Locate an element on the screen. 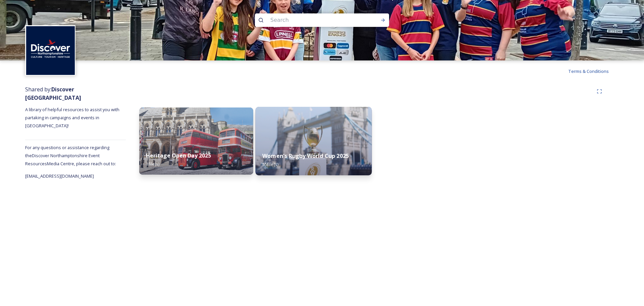 This screenshot has width=644, height=306. a: Terms & Conditions is located at coordinates (593, 71).